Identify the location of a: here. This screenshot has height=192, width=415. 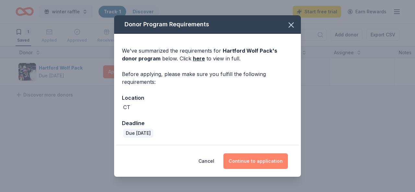
(199, 58).